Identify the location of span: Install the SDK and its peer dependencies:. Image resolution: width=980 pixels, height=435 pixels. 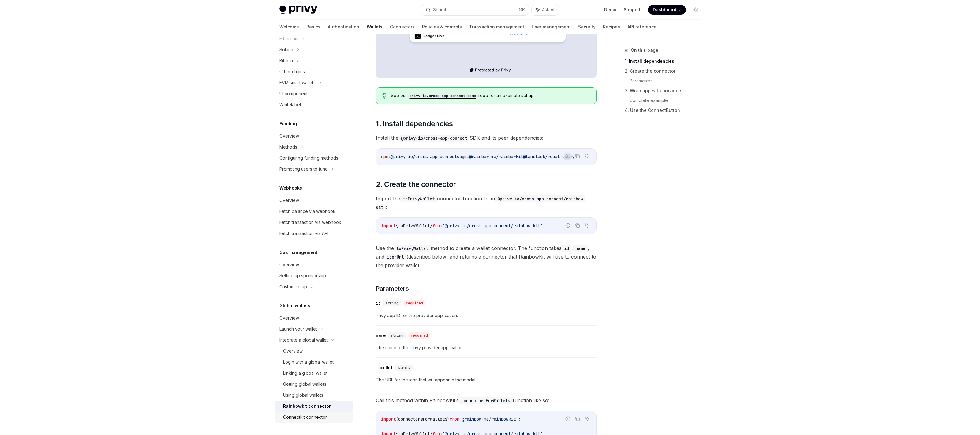
(486, 138).